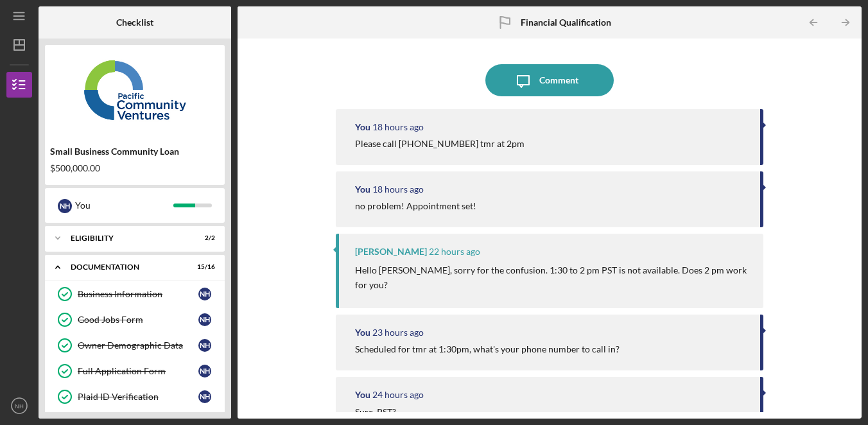 Image resolution: width=868 pixels, height=425 pixels. What do you see at coordinates (19, 405) in the screenshot?
I see `text: NH` at bounding box center [19, 405].